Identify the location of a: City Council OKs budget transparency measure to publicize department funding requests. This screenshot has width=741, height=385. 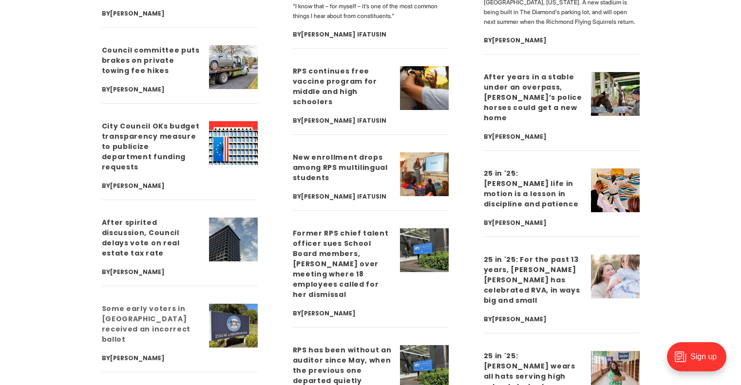
(151, 147).